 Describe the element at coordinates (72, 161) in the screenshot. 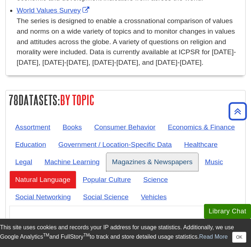

I see `a: Machine Learning` at that location.